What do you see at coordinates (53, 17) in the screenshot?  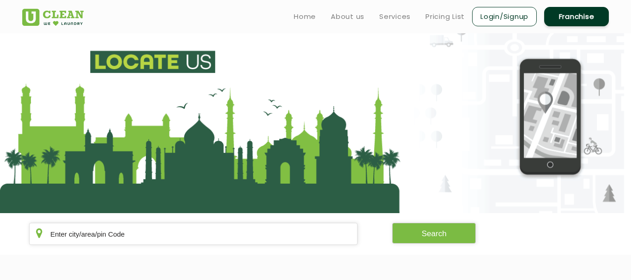 I see `img: UClean Laundry and Dry Cleaning` at bounding box center [53, 17].